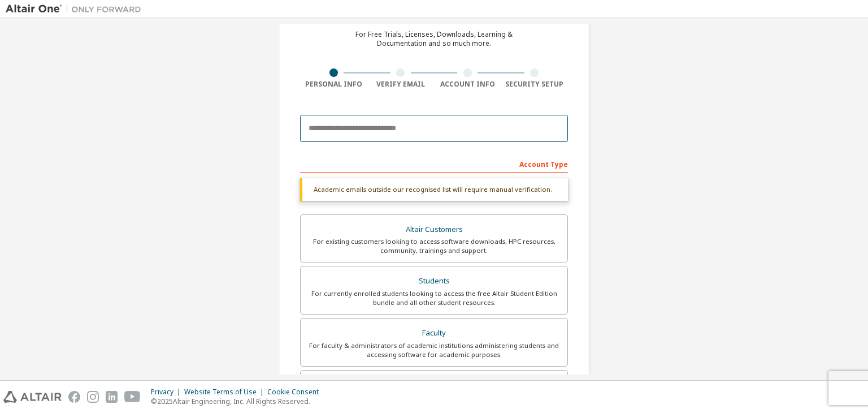  What do you see at coordinates (238, 401) in the screenshot?
I see `p: © 2025 Altair Engineering, Inc. All Rights Reserved.` at bounding box center [238, 401].